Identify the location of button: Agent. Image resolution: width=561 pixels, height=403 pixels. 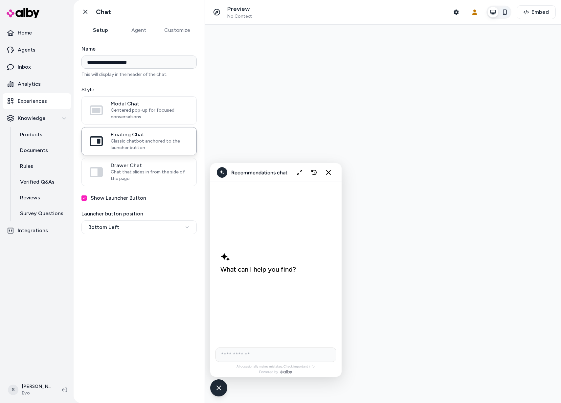
(139, 30).